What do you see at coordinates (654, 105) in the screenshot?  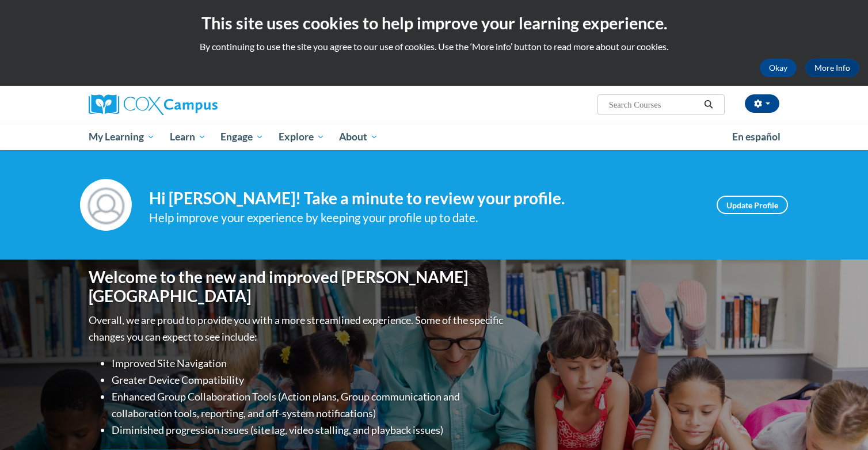 I see `input: Search Courses` at bounding box center [654, 105].